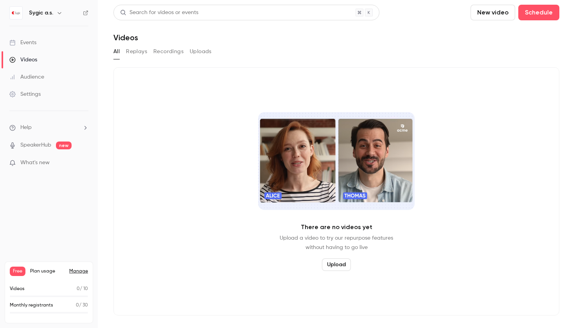  Describe the element at coordinates (18, 271) in the screenshot. I see `span: Free` at that location.